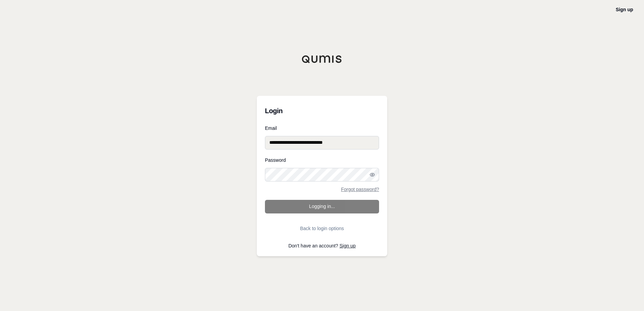  I want to click on button: Back to login options, so click(322, 228).